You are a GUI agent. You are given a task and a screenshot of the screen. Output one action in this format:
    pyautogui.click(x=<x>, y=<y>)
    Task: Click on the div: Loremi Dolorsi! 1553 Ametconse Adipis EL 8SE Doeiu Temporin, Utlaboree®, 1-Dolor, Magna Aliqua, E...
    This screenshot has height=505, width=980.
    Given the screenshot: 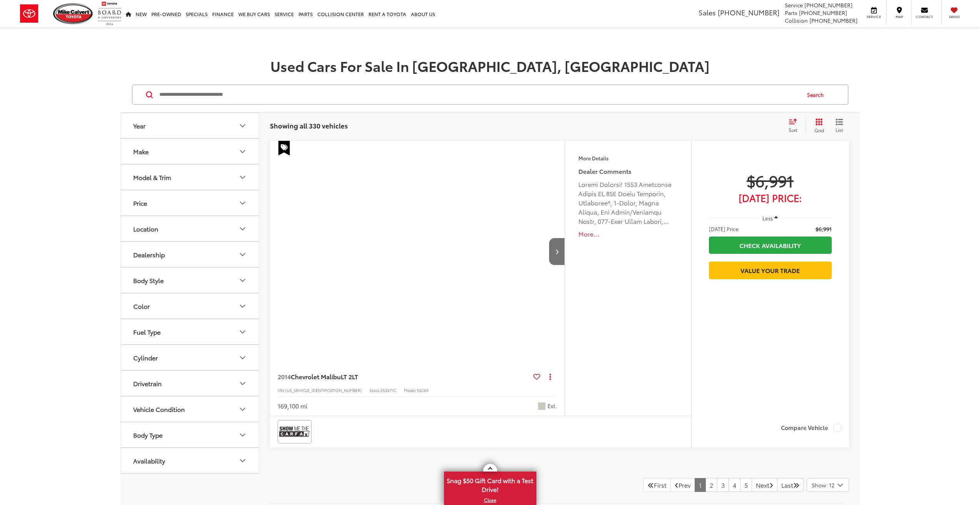 What is the action you would take?
    pyautogui.click(x=628, y=203)
    